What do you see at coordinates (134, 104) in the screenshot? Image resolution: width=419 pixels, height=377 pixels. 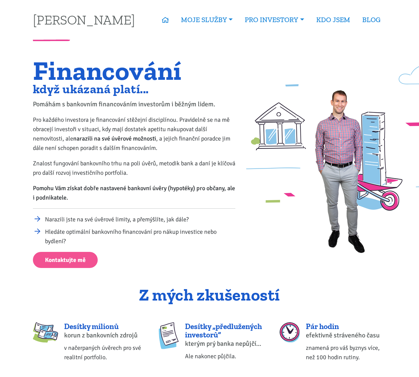 I see `p: Pomáhám s bankovním financováním investorům i běžným lidem.` at bounding box center [134, 104].